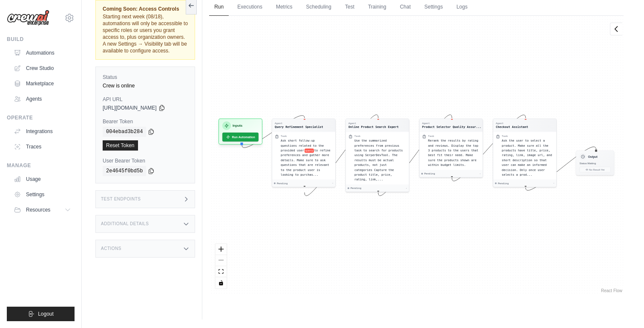 The image size is (644, 328). I want to click on code: 004ebad3b284, so click(124, 132).